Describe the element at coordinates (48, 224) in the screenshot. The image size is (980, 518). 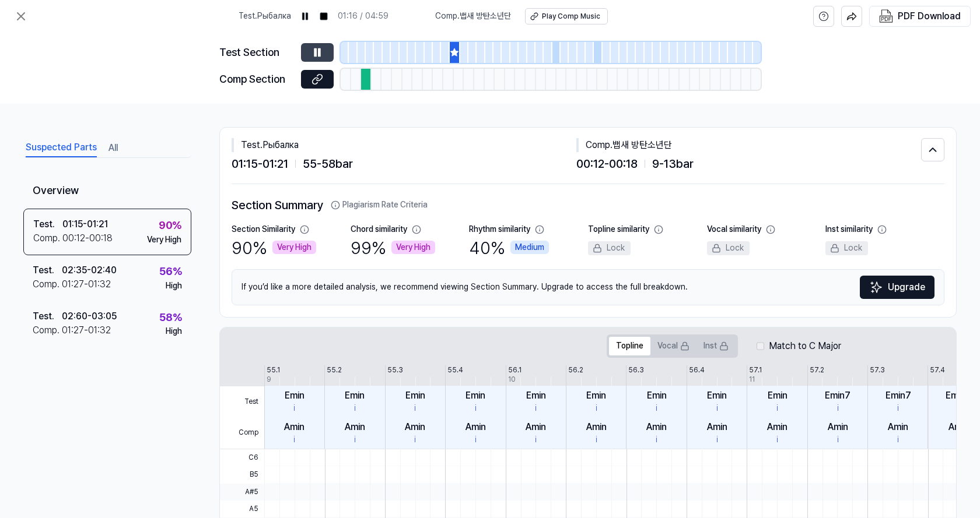
I see `div: Test .` at that location.